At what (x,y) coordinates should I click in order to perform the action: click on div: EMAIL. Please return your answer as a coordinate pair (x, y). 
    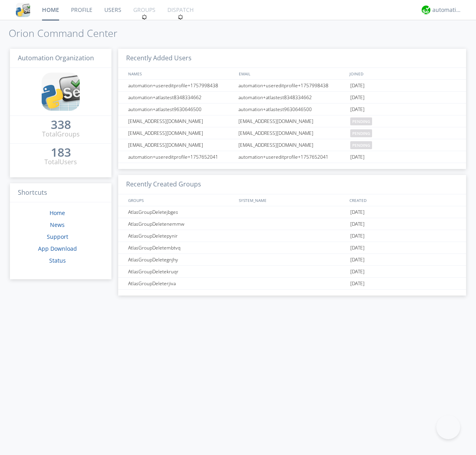
    Looking at the image, I should click on (292, 74).